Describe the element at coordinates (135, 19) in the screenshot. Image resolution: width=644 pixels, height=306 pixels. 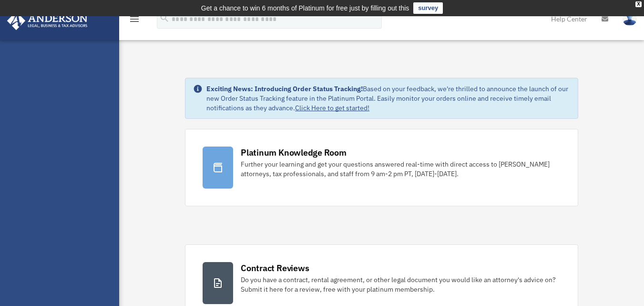
I see `i: menu` at that location.